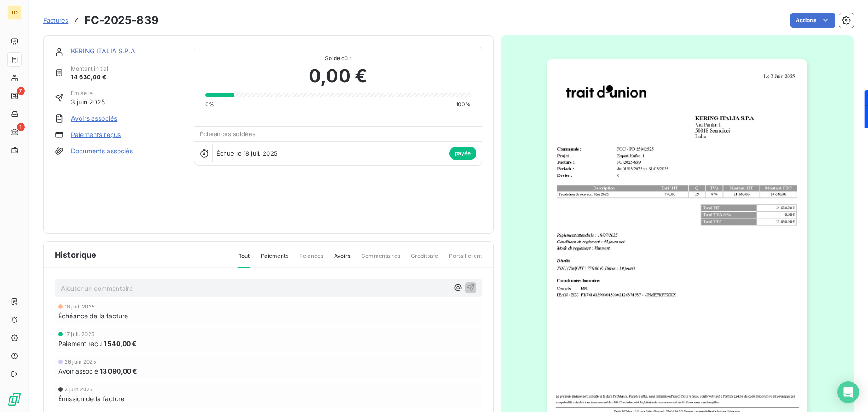 The height and width of the screenshot is (412, 868). What do you see at coordinates (89, 78) in the screenshot?
I see `span: 14 630,00 €` at bounding box center [89, 78].